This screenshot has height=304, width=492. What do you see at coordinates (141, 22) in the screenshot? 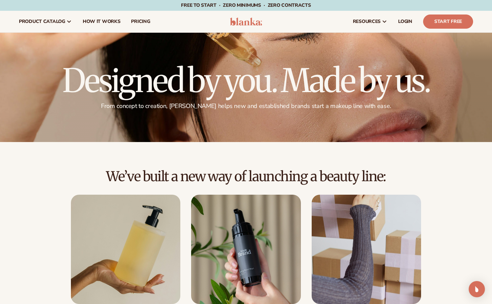
I see `span: pricing` at bounding box center [141, 22].